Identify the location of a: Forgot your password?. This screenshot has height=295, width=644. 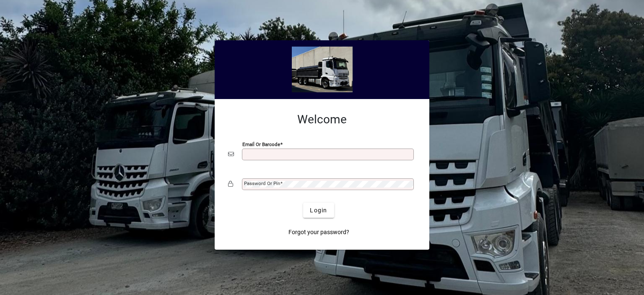
(319, 232).